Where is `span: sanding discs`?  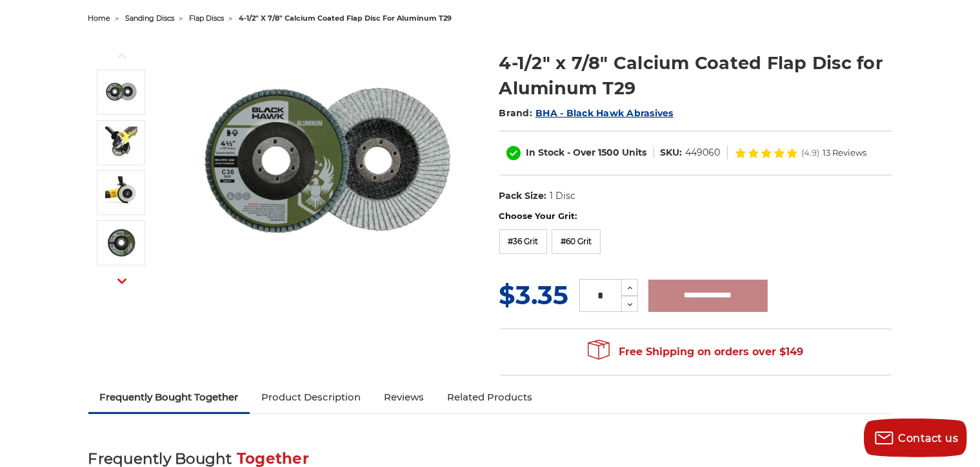 span: sanding discs is located at coordinates (150, 18).